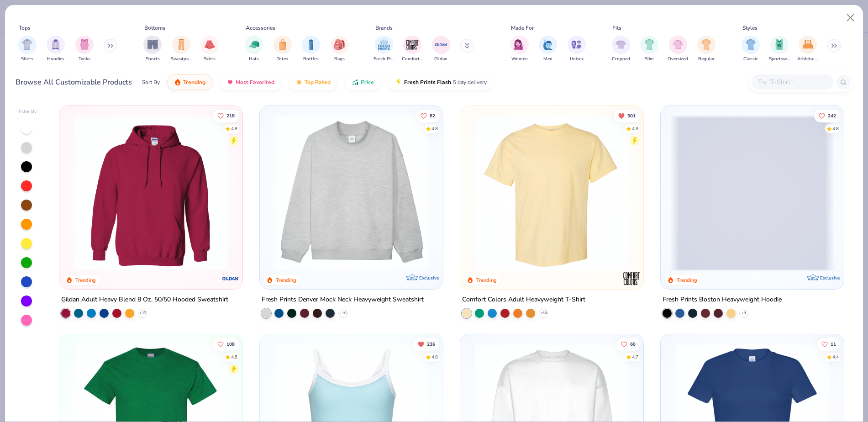 Image resolution: width=868 pixels, height=422 pixels. I want to click on span: Comfort Colors, so click(412, 59).